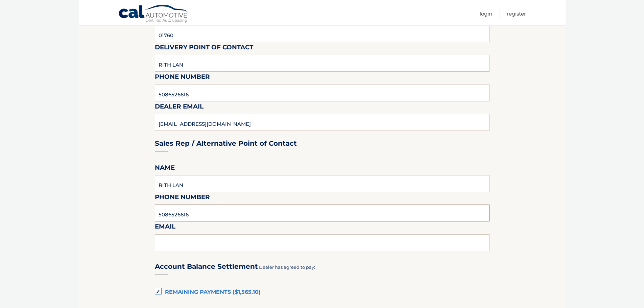  Describe the element at coordinates (287, 267) in the screenshot. I see `span: Dealer has agreed to pay:` at that location.